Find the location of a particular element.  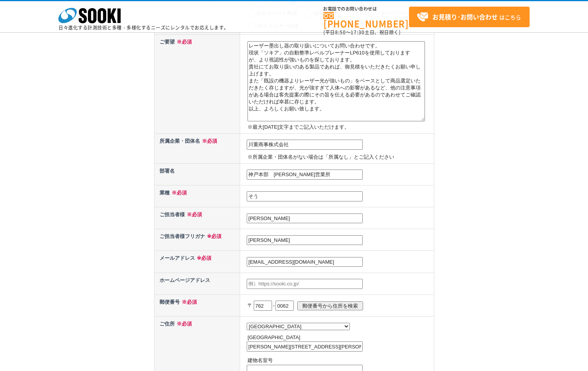

p: ※所属企業・団体名がない場合は「所属なし」とご記入ください is located at coordinates (339, 157).